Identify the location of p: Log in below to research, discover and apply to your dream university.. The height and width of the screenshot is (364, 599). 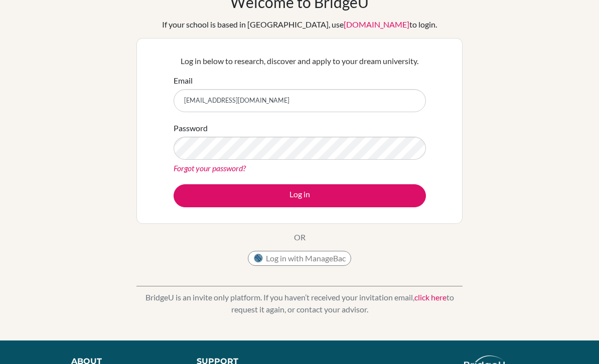
(299, 61).